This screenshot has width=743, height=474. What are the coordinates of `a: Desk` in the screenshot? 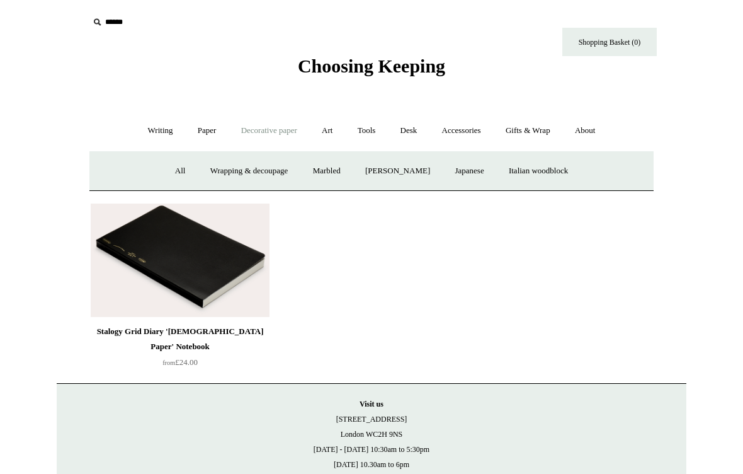 It's located at (409, 130).